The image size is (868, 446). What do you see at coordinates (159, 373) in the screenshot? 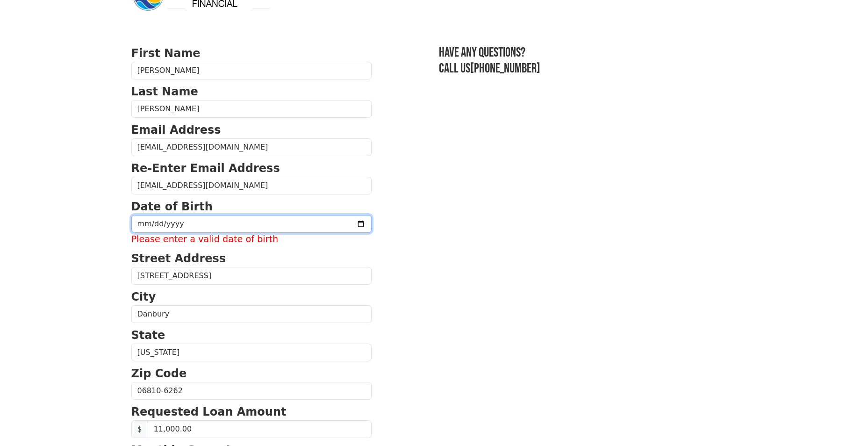
I see `strong: Zip Code` at bounding box center [159, 373].